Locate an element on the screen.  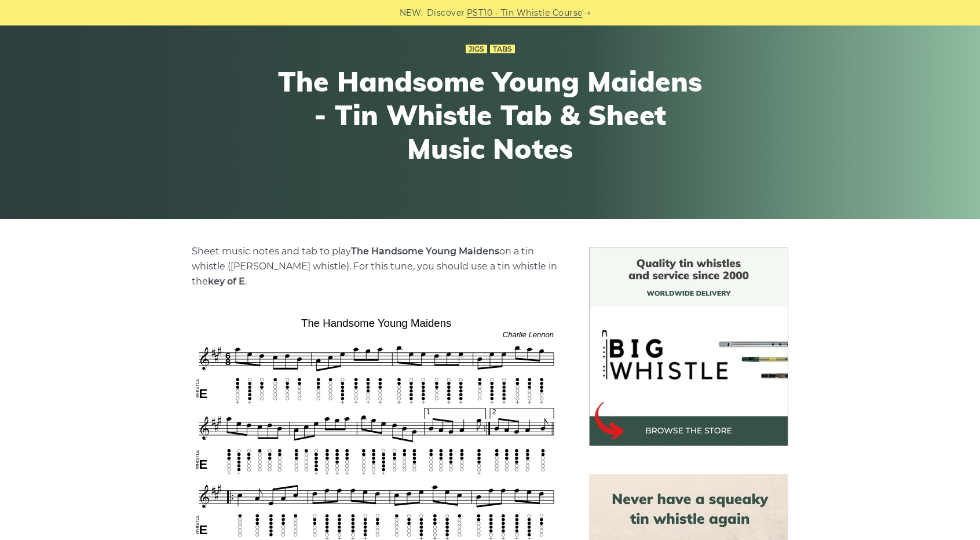
a: Tabs is located at coordinates (502, 49).